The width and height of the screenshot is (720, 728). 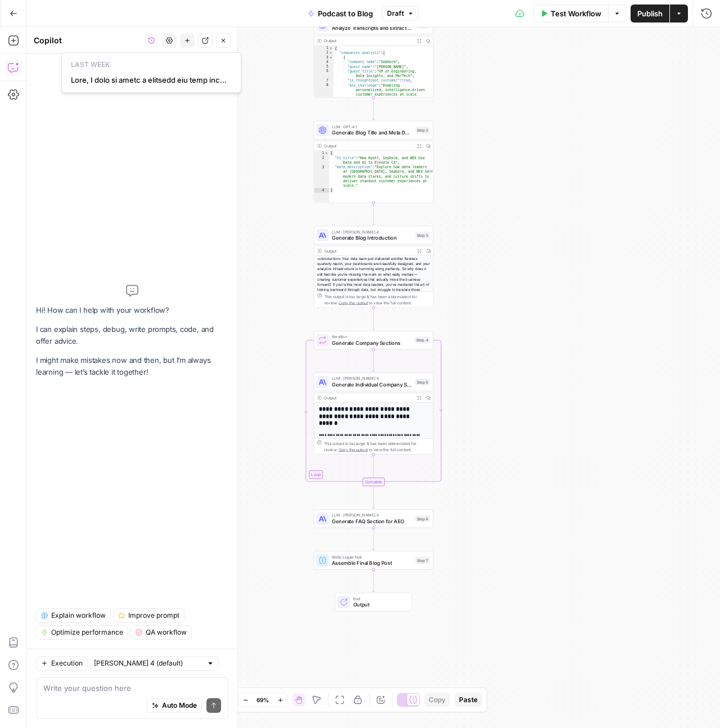 I want to click on g: Edge from step_3 to step_4, so click(x=374, y=319).